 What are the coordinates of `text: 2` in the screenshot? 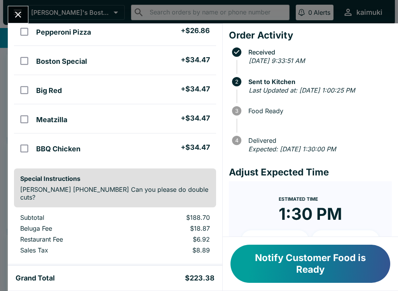 It's located at (237, 82).